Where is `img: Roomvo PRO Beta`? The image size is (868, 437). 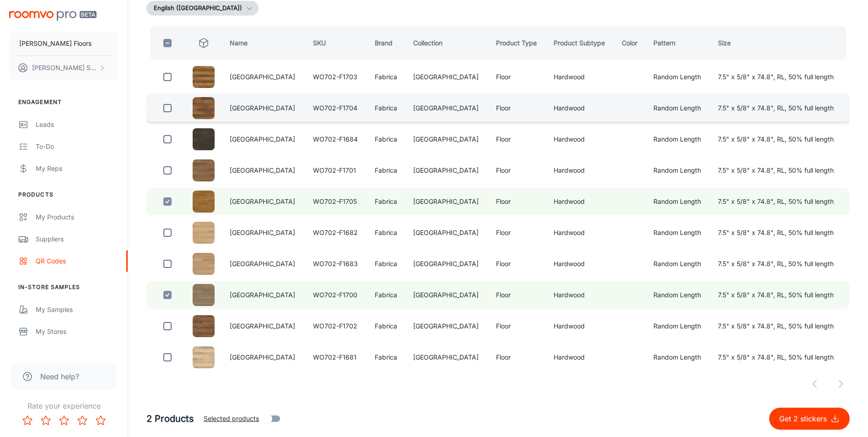 img: Roomvo PRO Beta is located at coordinates (53, 16).